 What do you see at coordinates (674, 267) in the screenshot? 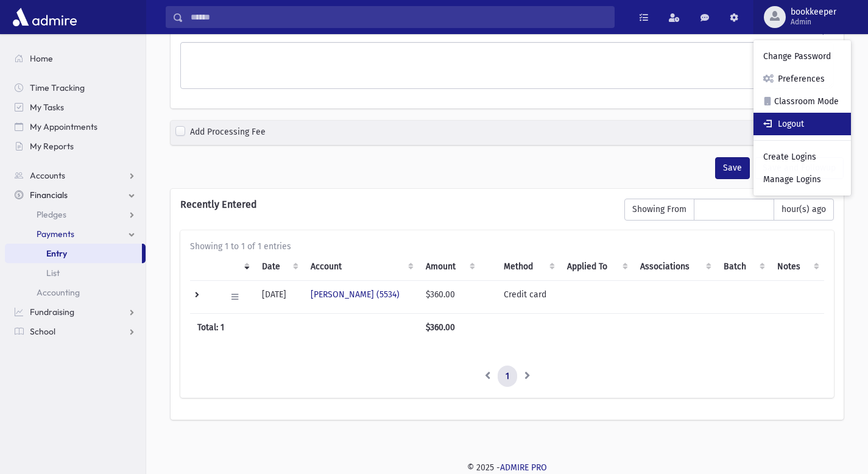
I see `th: Associations: activate to sort column ascending` at bounding box center [674, 267].